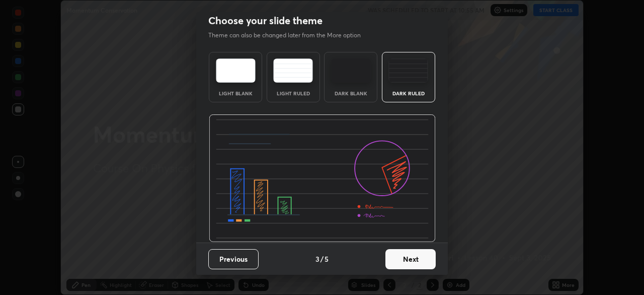 This screenshot has height=295, width=644. Describe the element at coordinates (322, 179) in the screenshot. I see `img: darkRuledThemeBanner.864f114c.svg` at that location.